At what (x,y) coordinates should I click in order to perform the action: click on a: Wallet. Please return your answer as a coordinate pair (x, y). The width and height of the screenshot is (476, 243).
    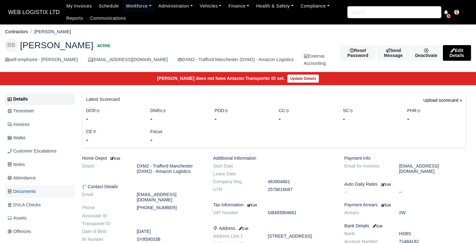
    Looking at the image, I should click on (40, 138).